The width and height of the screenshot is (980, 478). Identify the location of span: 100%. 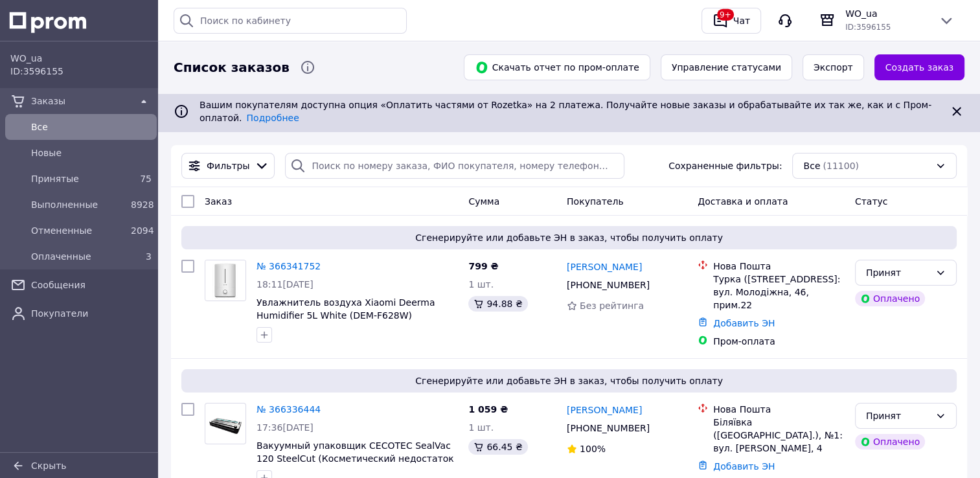
(592, 449).